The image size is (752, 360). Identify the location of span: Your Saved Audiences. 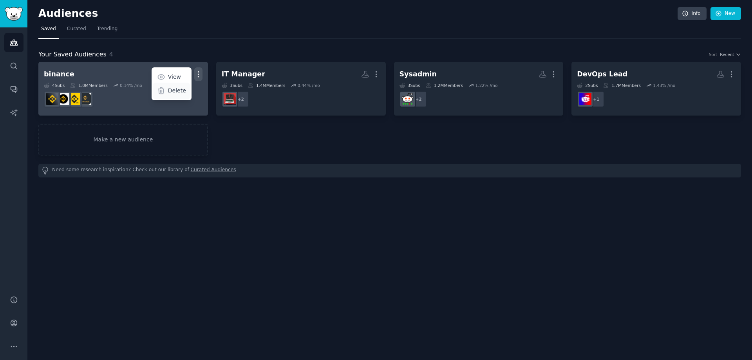
(72, 54).